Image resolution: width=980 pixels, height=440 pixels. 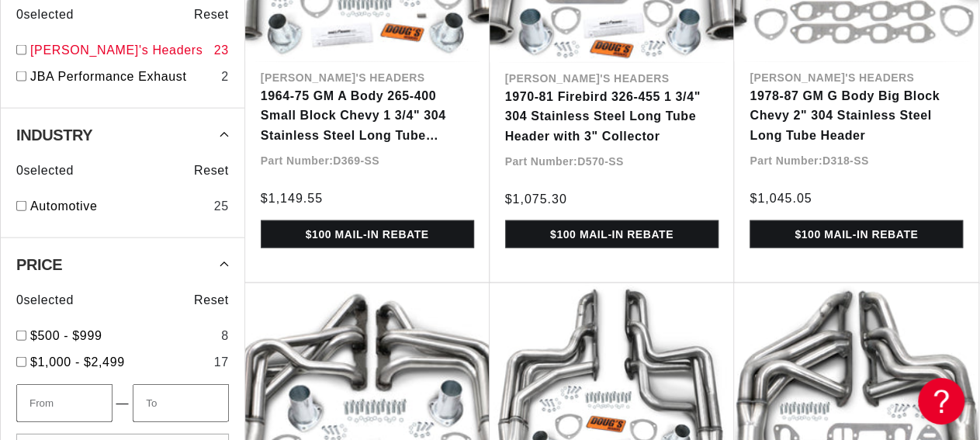 I want to click on span: Industry, so click(x=54, y=135).